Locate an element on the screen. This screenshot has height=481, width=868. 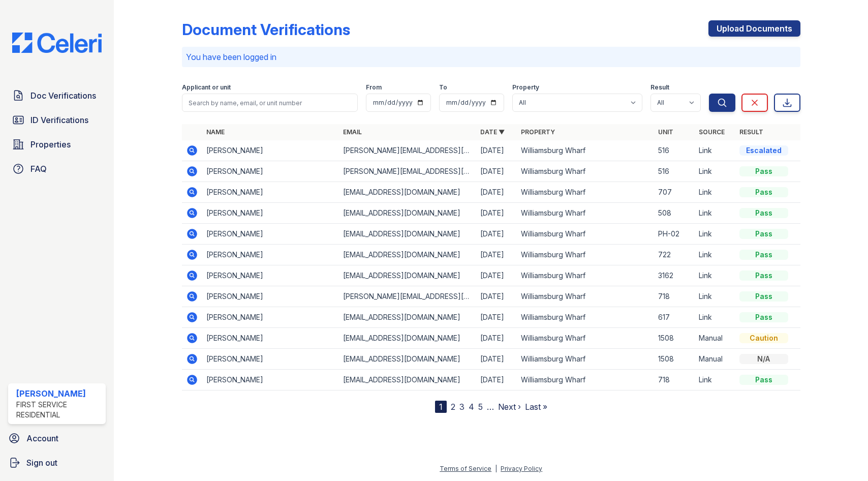
td: 617 is located at coordinates (675, 317).